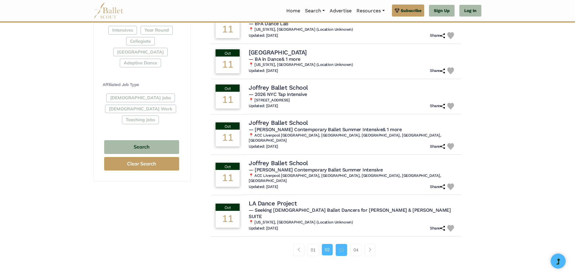 This screenshot has width=575, height=274. Describe the element at coordinates (408, 11) in the screenshot. I see `a: Subscribe` at that location.